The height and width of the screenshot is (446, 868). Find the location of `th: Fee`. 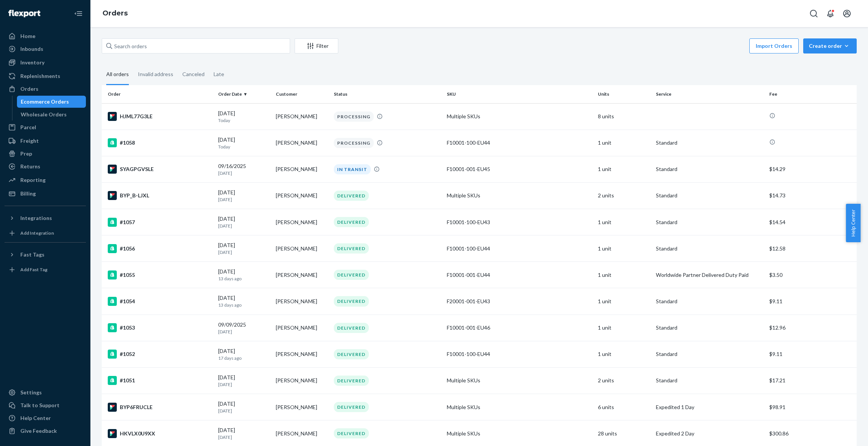

th: Fee is located at coordinates (811, 94).